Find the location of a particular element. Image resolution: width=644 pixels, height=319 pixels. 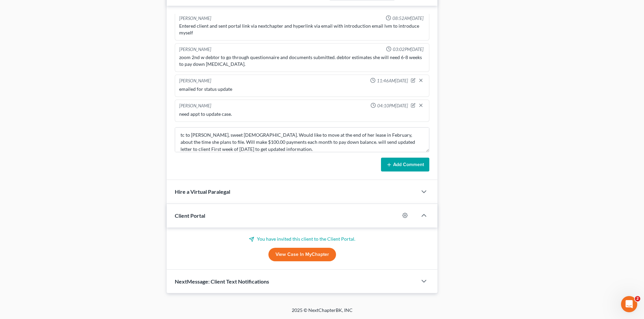

p: You have invited this client to the Client Portal. is located at coordinates (302, 239).